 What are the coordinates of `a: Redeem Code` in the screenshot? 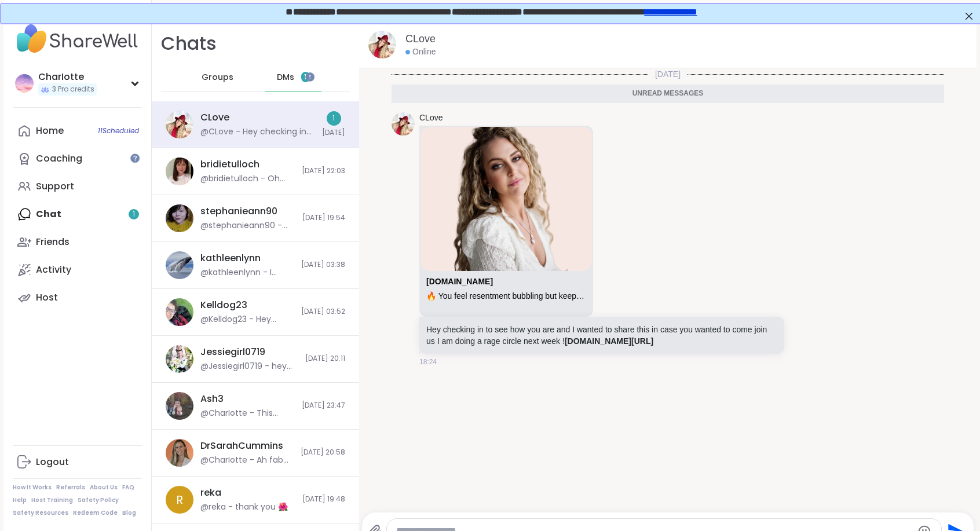 It's located at (95, 513).